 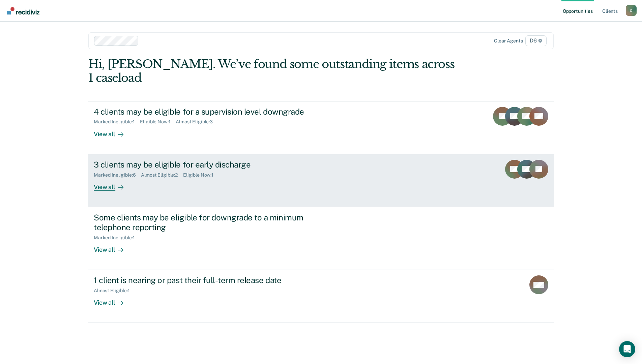 What do you see at coordinates (212, 280) in the screenshot?
I see `div: 1 client is nearing or past their full-term release date` at bounding box center [212, 280].